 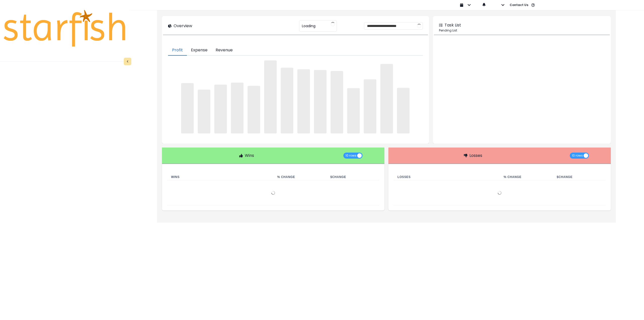 What do you see at coordinates (220, 177) in the screenshot?
I see `th: Wins` at bounding box center [220, 177].